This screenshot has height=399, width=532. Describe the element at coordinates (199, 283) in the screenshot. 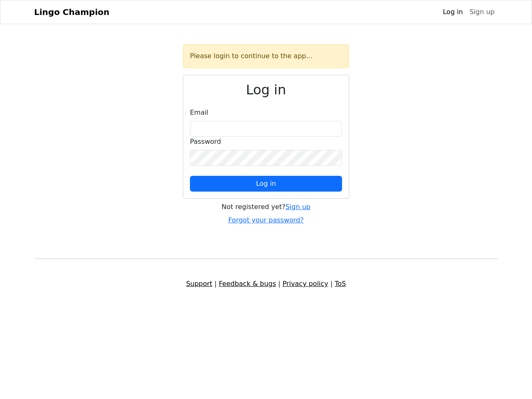

I see `a: Support` at that location.